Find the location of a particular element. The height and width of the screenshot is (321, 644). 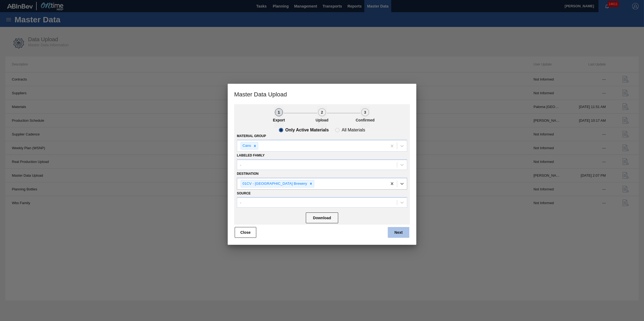

h3: Master Data Upload is located at coordinates (322, 94).